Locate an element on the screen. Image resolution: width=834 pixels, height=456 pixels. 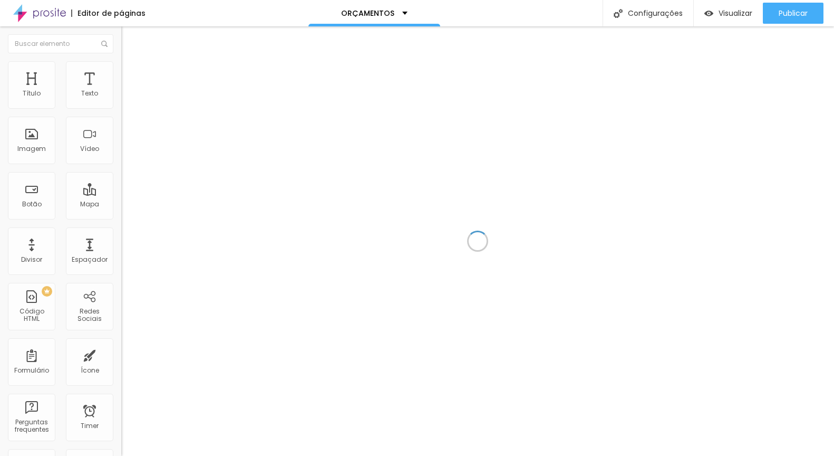
div: Mapa is located at coordinates (90, 204).